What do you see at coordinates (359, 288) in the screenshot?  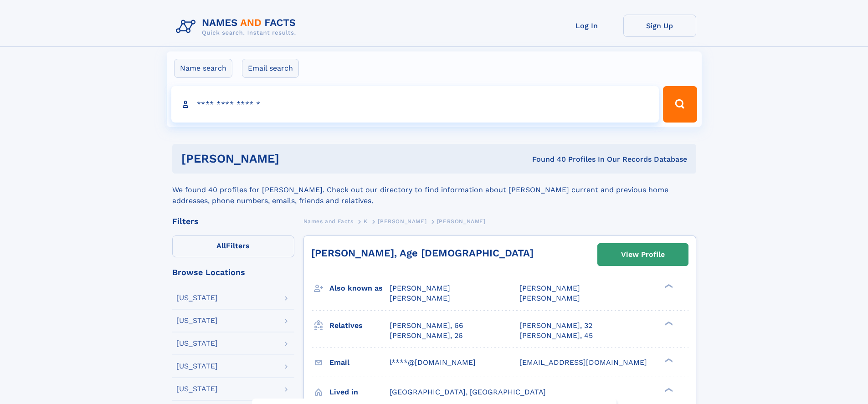 I see `h3: Also known as` at bounding box center [359, 288].